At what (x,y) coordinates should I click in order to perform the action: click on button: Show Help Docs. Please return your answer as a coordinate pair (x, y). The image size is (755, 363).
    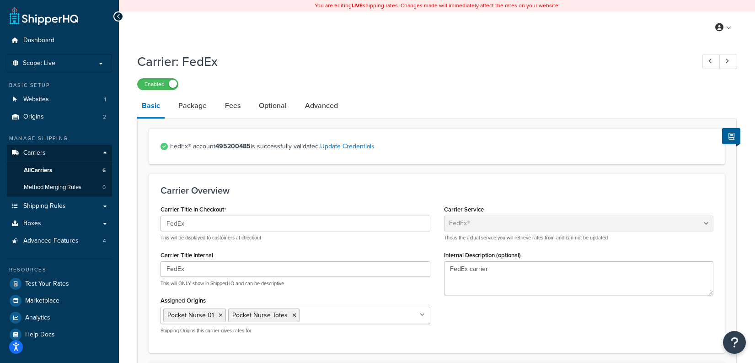
    Looking at the image, I should click on (731, 136).